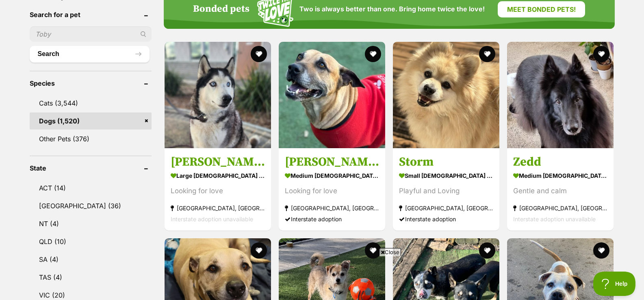  What do you see at coordinates (390, 252) in the screenshot?
I see `span: Close` at bounding box center [390, 252].